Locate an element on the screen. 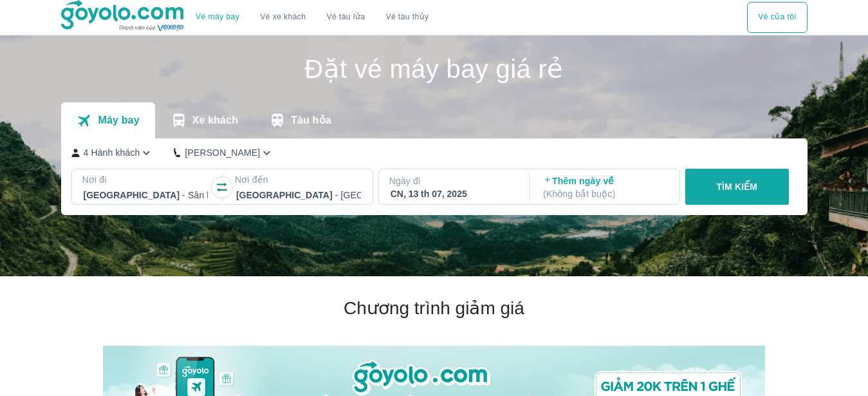  p: Ngày đi is located at coordinates (453, 181).